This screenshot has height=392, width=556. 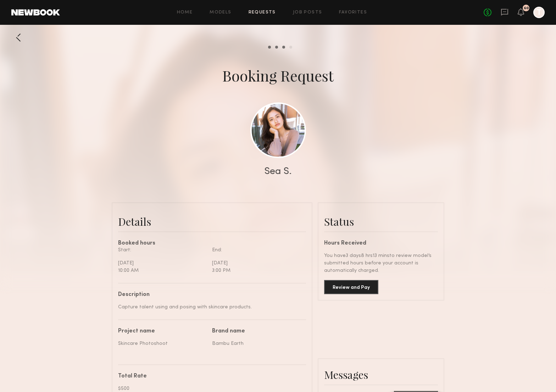 What do you see at coordinates (163, 250) in the screenshot?
I see `div: Start:` at bounding box center [163, 250].